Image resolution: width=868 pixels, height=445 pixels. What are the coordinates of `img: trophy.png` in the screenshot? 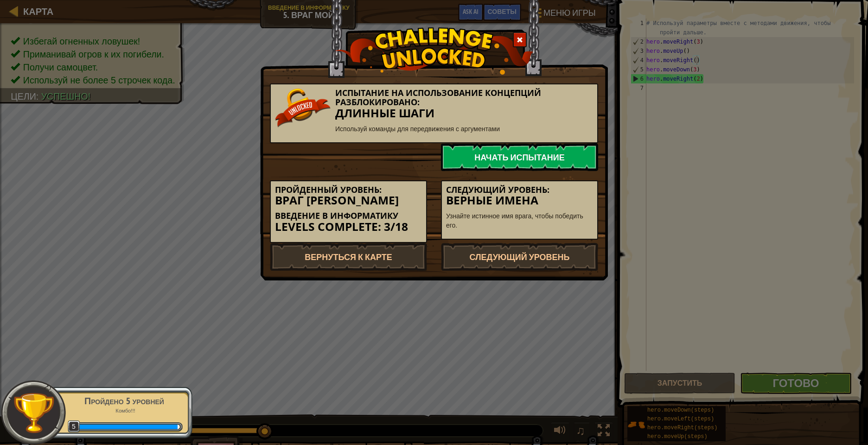 It's located at (33, 413).